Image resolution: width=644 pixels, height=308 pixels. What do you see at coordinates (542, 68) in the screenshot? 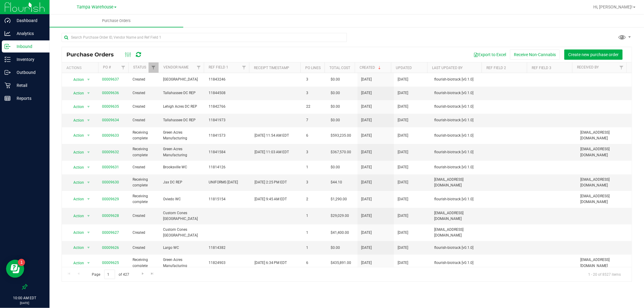
I see `a: Ref Field 3` at bounding box center [542, 68].